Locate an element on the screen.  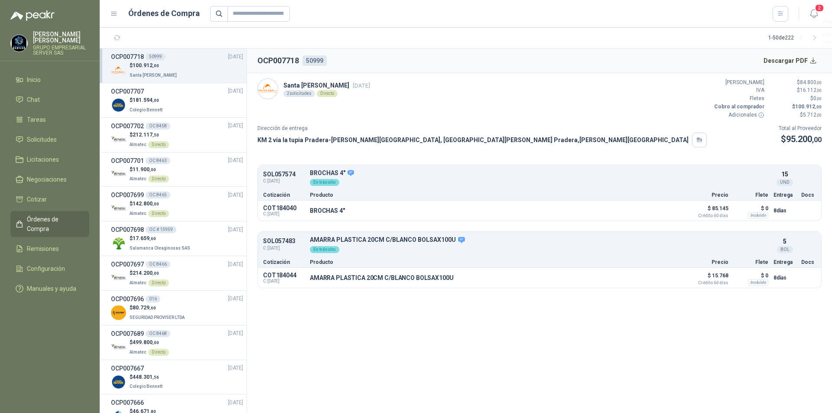
span: Solicitudes is located at coordinates (42, 139).